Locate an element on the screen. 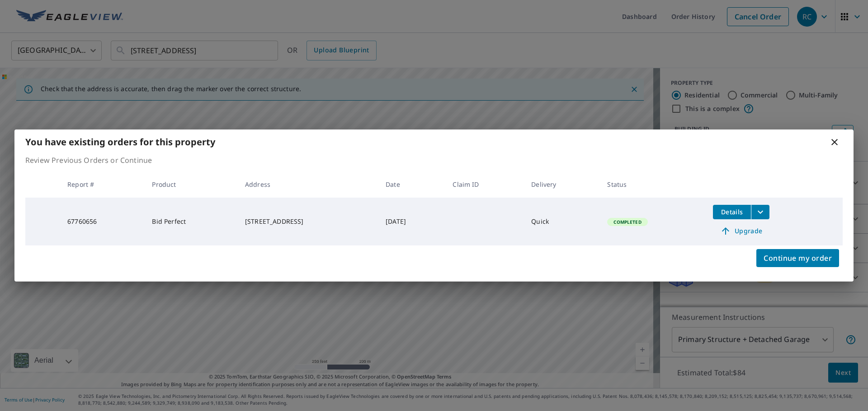 The image size is (868, 411). th: Claim ID is located at coordinates (485, 184).